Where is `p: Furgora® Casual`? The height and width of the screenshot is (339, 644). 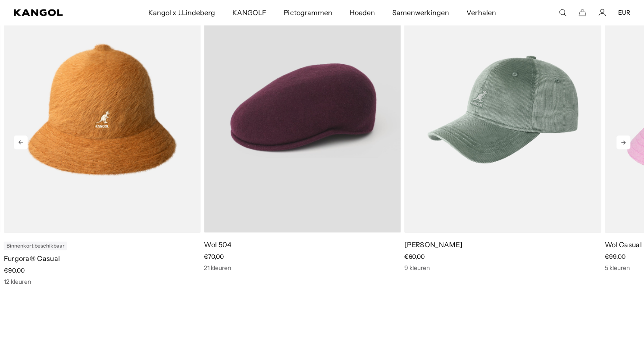
p: Furgora® Casual is located at coordinates (102, 258).